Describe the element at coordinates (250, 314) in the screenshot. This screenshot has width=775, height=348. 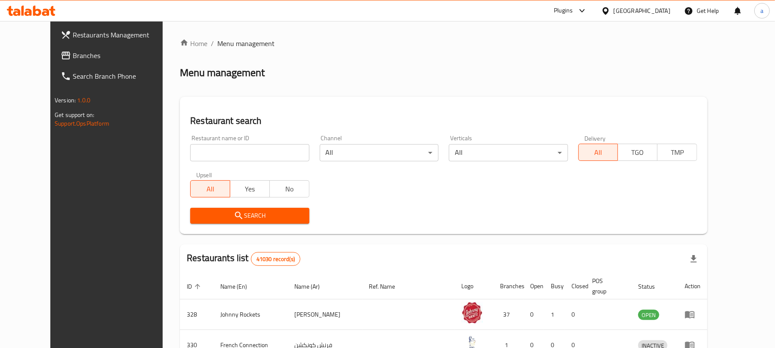
I see `td: Johnny Rockets` at that location.